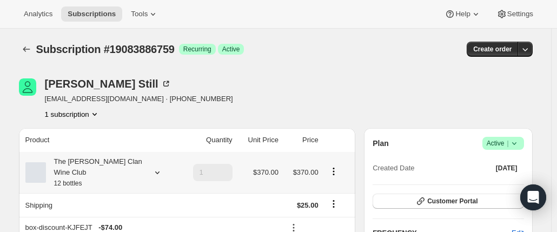 The height and width of the screenshot is (232, 557). I want to click on span: Subscriptions, so click(91, 14).